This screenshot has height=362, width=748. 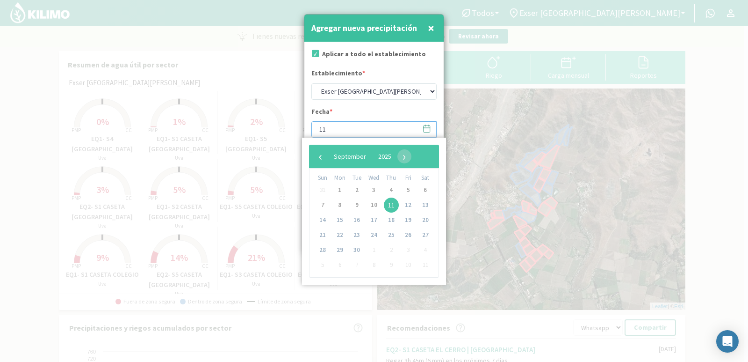 I want to click on span: 16, so click(x=357, y=220).